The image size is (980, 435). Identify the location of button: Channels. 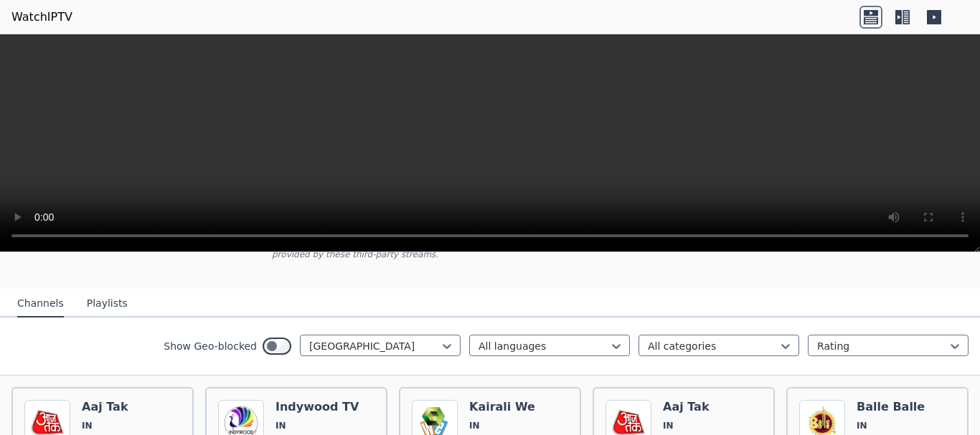
(40, 304).